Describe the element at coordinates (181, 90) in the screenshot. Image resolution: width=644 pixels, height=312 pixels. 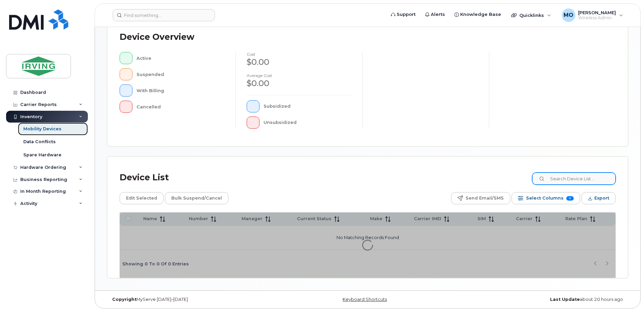
I see `div: With Billing` at that location.